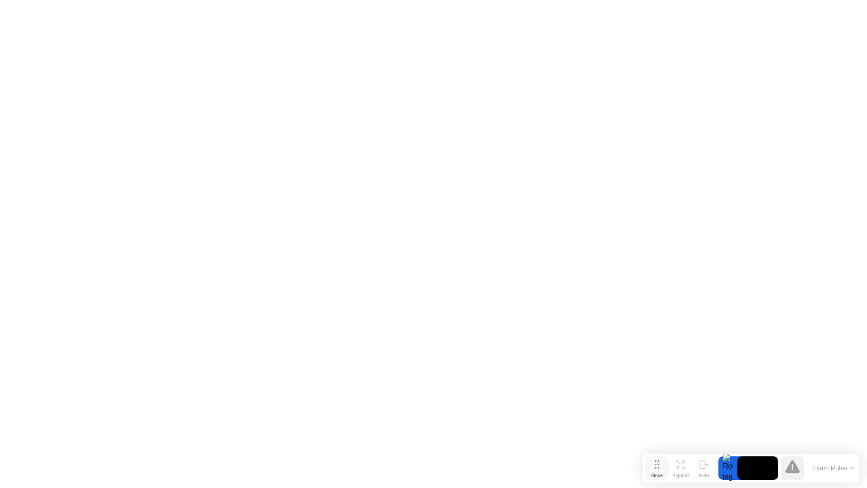 The width and height of the screenshot is (867, 488). Describe the element at coordinates (681, 468) in the screenshot. I see `button: Expand` at that location.